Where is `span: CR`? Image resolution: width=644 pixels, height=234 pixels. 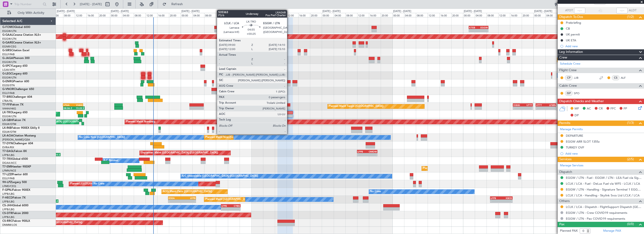 span: CR is located at coordinates (601, 109).